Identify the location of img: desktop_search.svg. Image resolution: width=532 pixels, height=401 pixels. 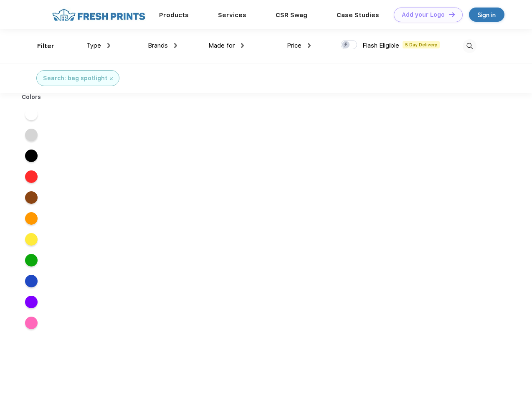
(470, 46).